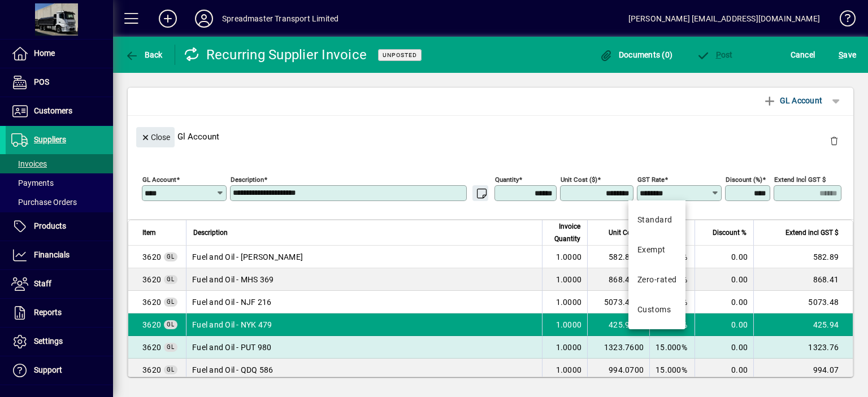  Describe the element at coordinates (364, 280) in the screenshot. I see `td: Fuel and Oil - MHS 369` at that location.